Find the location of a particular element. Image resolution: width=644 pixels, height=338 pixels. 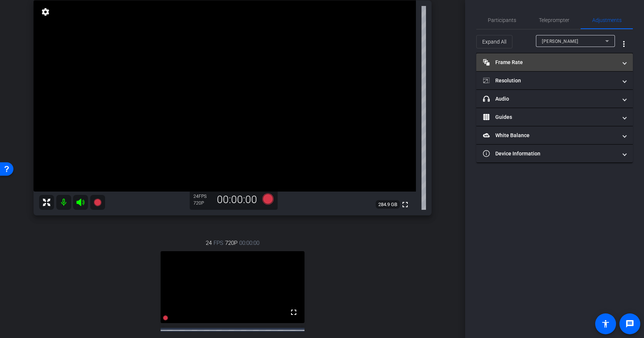

mat-expansion-panel-header: Device Information is located at coordinates (554, 154).